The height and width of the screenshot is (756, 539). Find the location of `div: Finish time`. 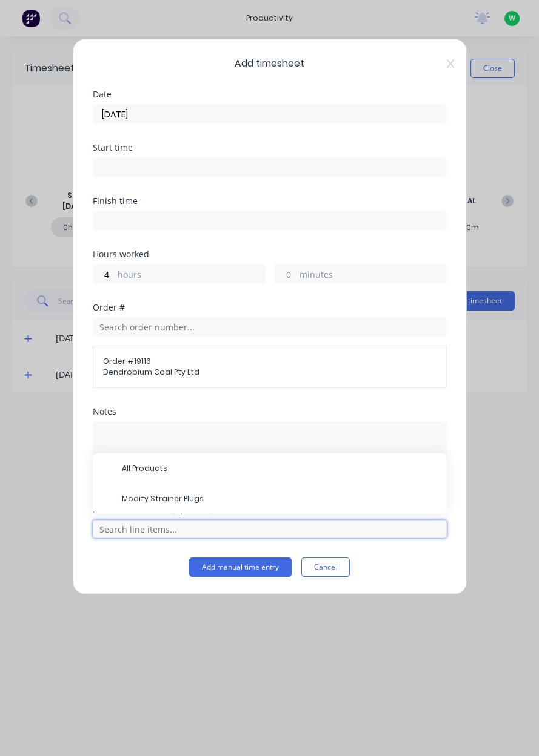

div: Finish time is located at coordinates (270, 201).